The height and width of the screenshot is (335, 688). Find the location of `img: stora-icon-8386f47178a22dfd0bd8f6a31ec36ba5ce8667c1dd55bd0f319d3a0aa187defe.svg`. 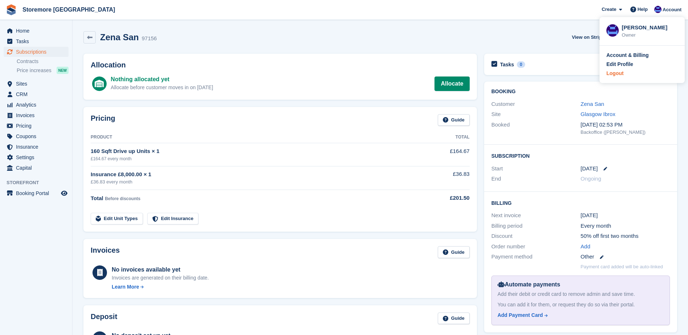

img: stora-icon-8386f47178a22dfd0bd8f6a31ec36ba5ce8667c1dd55bd0f319d3a0aa187defe.svg is located at coordinates (11, 10).